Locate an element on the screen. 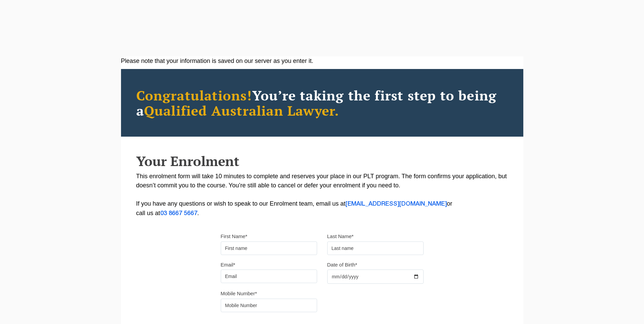  p: This enrolment form will take 10 minutes to complete and reserves your place in our PLT program. ... is located at coordinates (322, 195).